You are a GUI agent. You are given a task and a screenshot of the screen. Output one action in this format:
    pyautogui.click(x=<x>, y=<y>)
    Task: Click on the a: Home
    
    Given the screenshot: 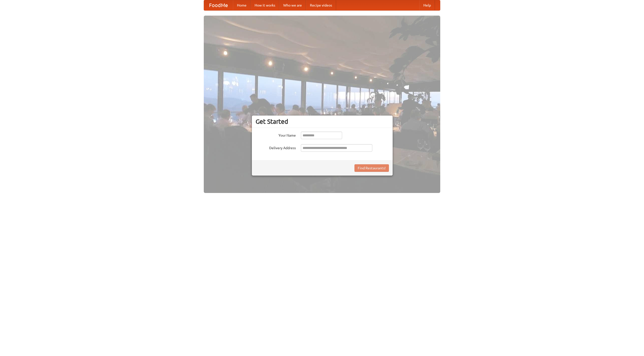 What is the action you would take?
    pyautogui.click(x=242, y=6)
    